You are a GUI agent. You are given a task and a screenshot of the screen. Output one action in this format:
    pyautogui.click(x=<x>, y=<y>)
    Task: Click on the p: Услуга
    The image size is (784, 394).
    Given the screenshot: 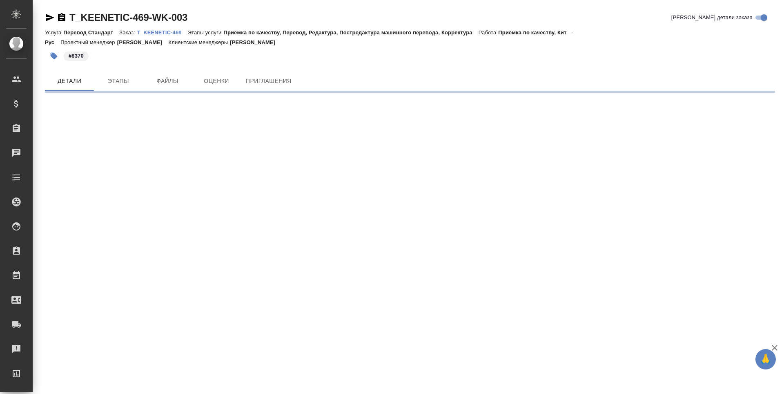 What is the action you would take?
    pyautogui.click(x=54, y=32)
    